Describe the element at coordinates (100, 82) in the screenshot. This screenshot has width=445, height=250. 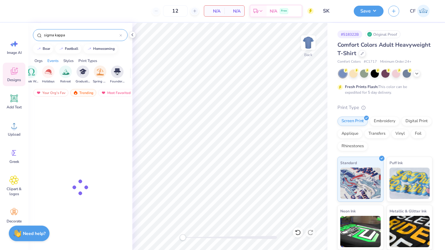
I see `span: Spring Break` at that location.